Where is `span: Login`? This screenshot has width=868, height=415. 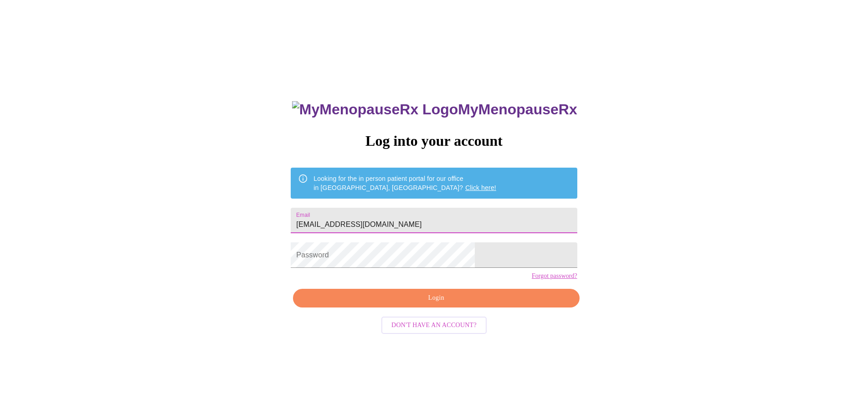 span: Login is located at coordinates (436, 298).